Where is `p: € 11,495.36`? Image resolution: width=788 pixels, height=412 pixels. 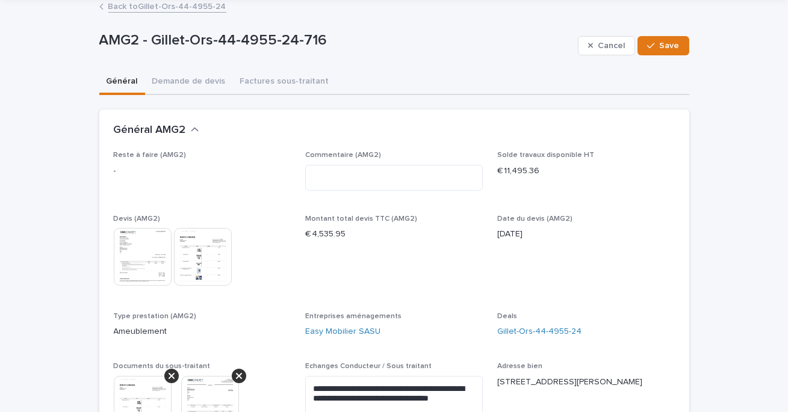 p: € 11,495.36 is located at coordinates (586, 171).